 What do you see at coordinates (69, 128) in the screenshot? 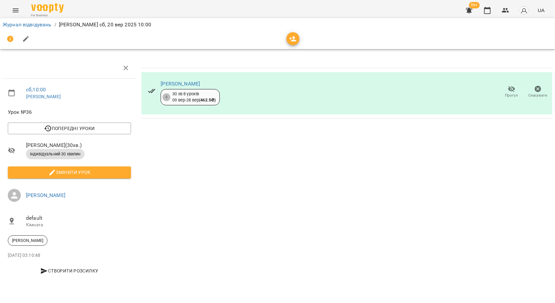
I see `button: Попередні уроки` at bounding box center [69, 128].